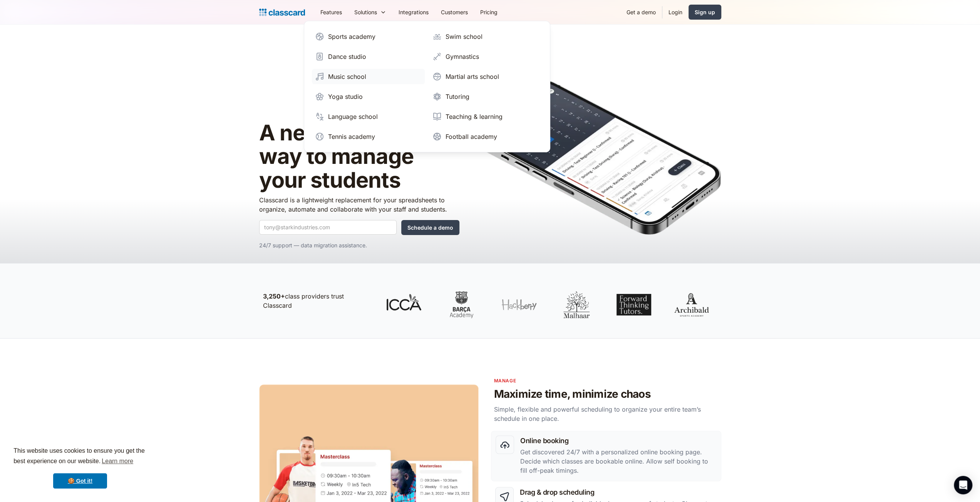  I want to click on a: Get a demo, so click(641, 12).